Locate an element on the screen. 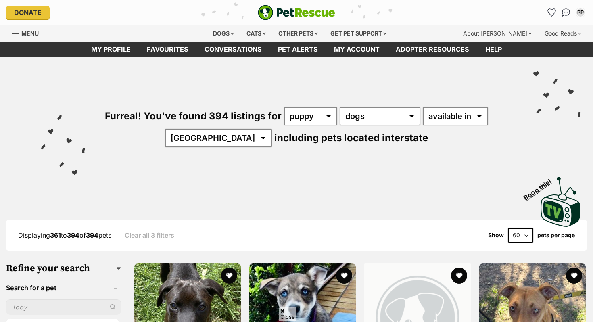  span: Menu is located at coordinates (30, 33).